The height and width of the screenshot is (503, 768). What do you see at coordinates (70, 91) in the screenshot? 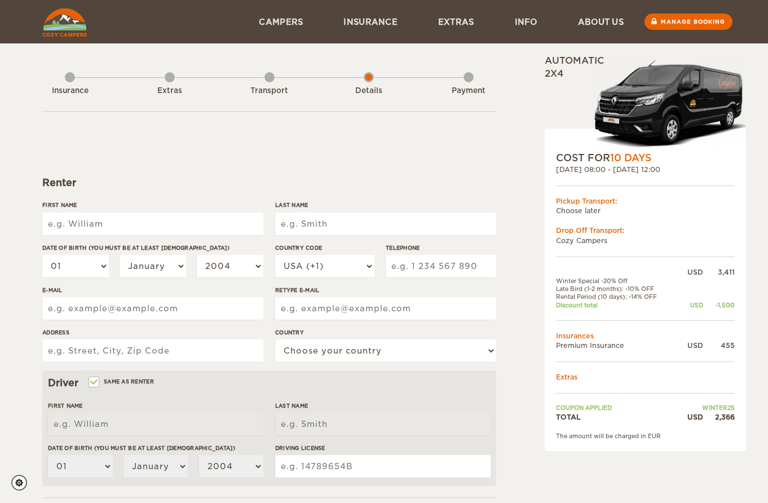
I see `div: Insurance` at bounding box center [70, 91].